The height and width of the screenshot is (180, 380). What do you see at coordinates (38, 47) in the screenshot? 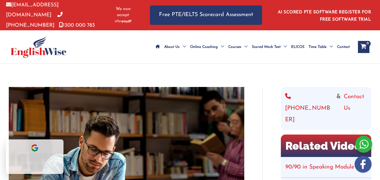
I see `img: cropped-ew-logo` at bounding box center [38, 47].